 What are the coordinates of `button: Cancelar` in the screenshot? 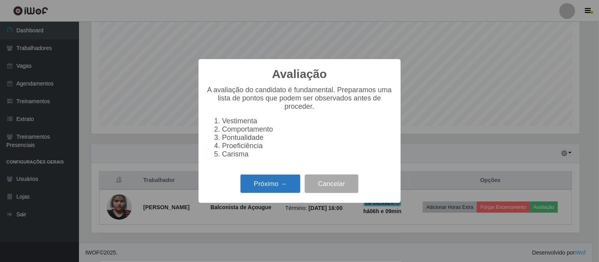 It's located at (332, 184).